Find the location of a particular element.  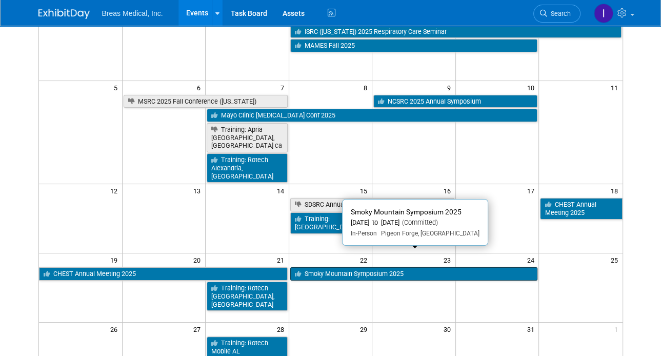

span: 22 is located at coordinates (365, 259).